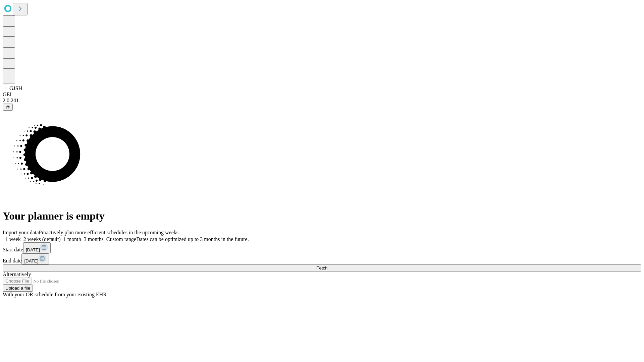  I want to click on div: End date, so click(322, 259).